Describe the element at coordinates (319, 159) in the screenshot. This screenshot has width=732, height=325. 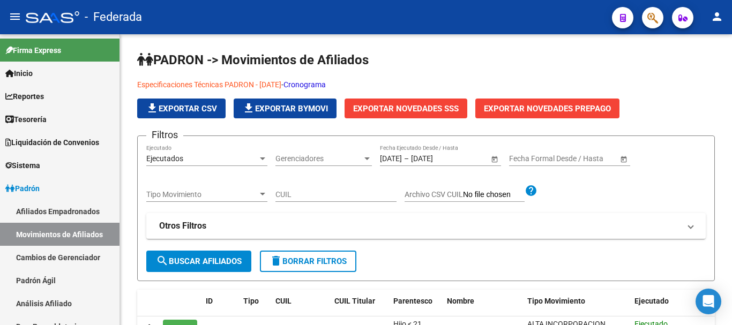
I see `span: Gerenciadores` at that location.